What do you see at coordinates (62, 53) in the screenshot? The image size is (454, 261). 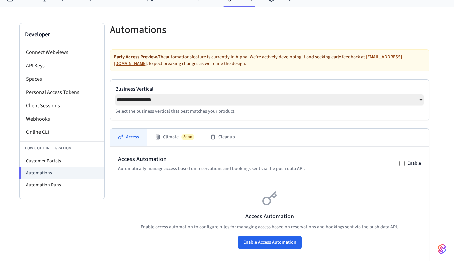 I see `li: Connect Webviews` at bounding box center [62, 53].